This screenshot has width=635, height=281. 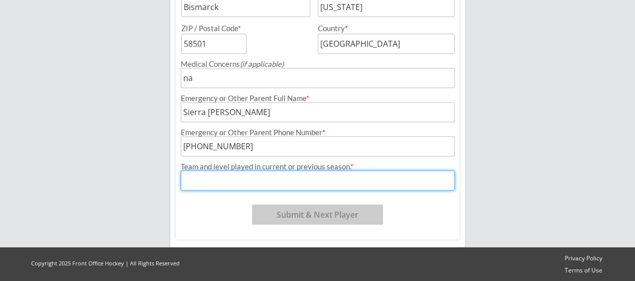 I want to click on div: Terms of Use, so click(x=584, y=270).